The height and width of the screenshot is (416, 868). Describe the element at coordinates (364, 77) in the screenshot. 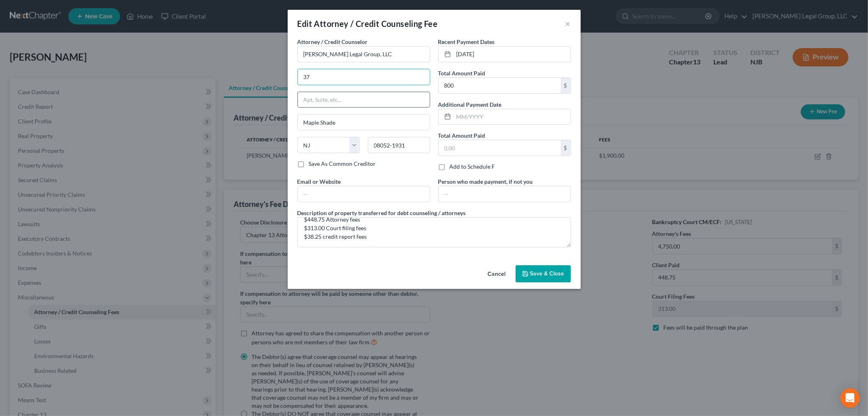

I see `input: Enter address...` at that location.